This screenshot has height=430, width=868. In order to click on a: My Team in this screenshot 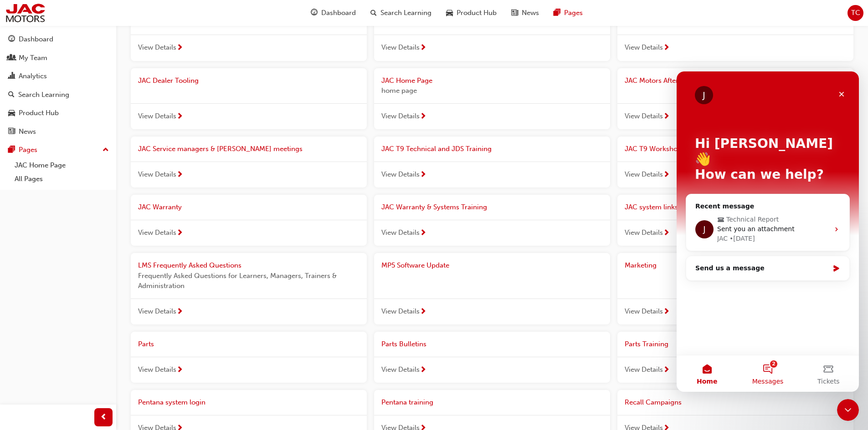, I will do `click(58, 58)`.